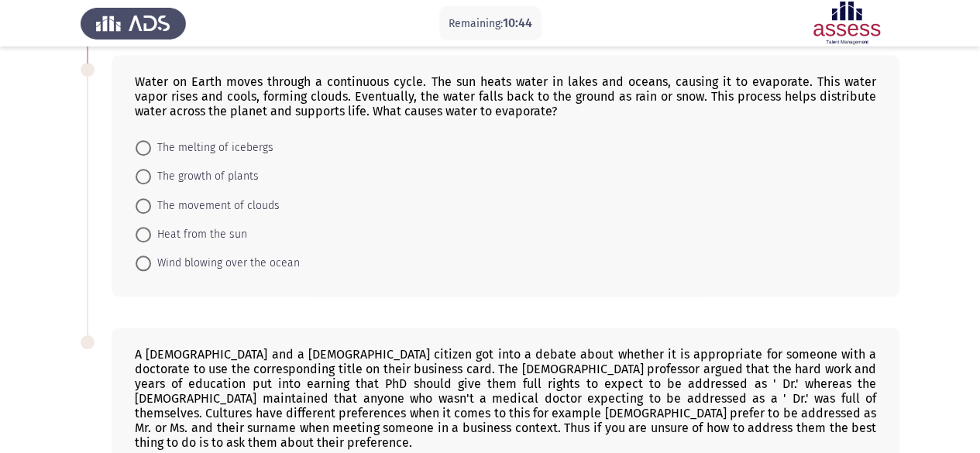 This screenshot has height=453, width=980. I want to click on span: Wind blowing over the ocean, so click(226, 263).